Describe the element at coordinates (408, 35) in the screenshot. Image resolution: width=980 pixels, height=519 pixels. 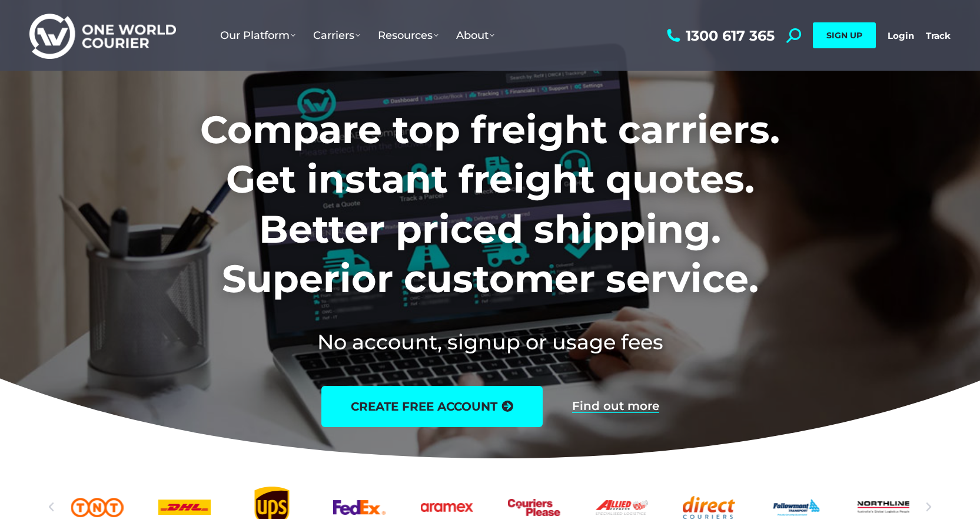
I see `a: Resources` at that location.